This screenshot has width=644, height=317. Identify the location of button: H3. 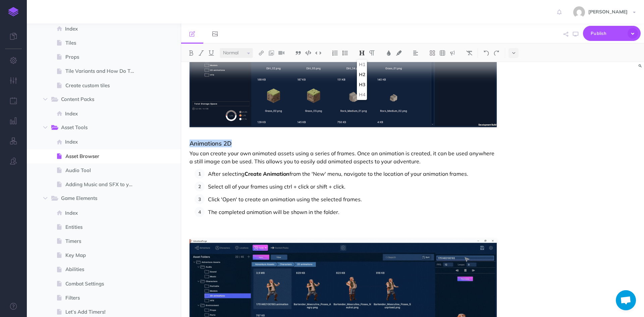
(362, 85).